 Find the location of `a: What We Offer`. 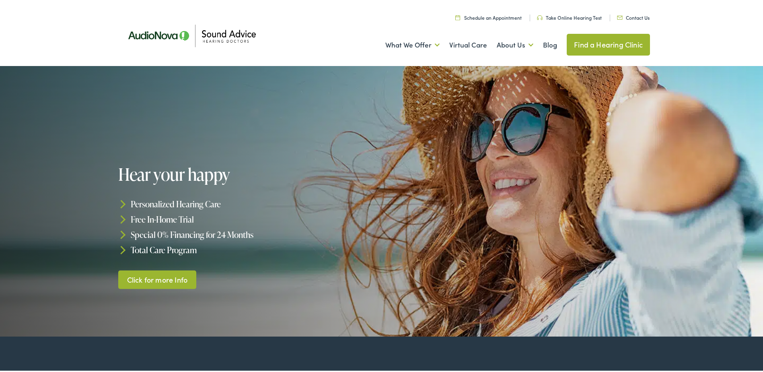

a: What We Offer is located at coordinates (412, 43).